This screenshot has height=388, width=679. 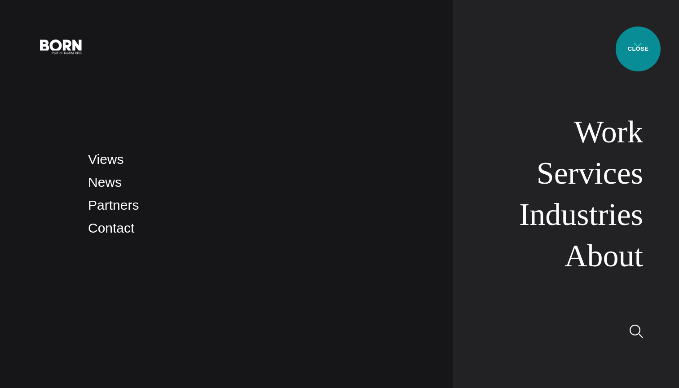 I want to click on a: Views, so click(x=106, y=159).